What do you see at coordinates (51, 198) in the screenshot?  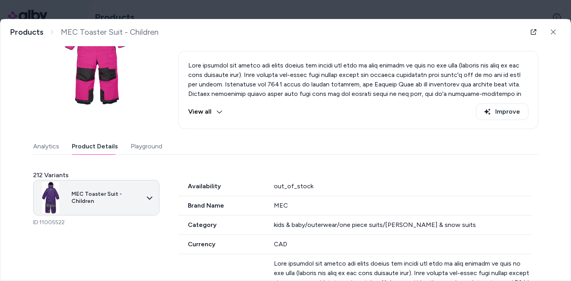 I see `img: 449991_source_1748037304.jpg` at bounding box center [51, 198].